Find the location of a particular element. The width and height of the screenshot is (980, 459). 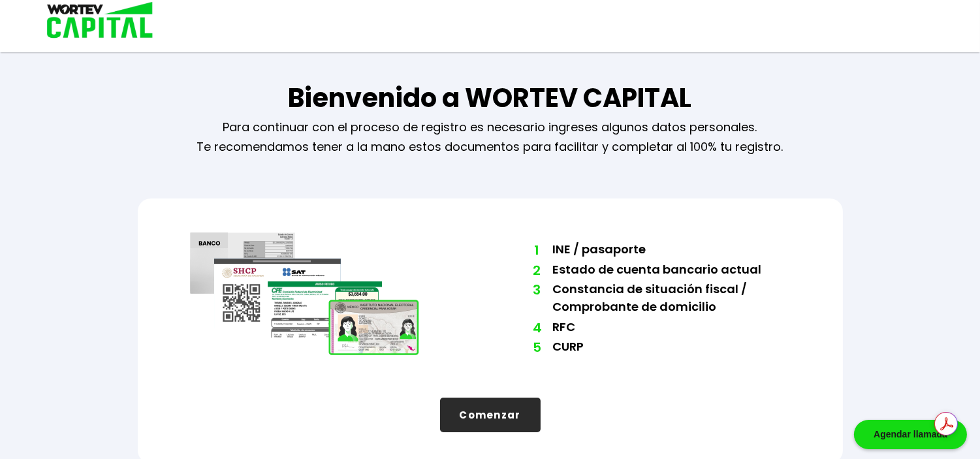

span: 4 is located at coordinates (537, 328).